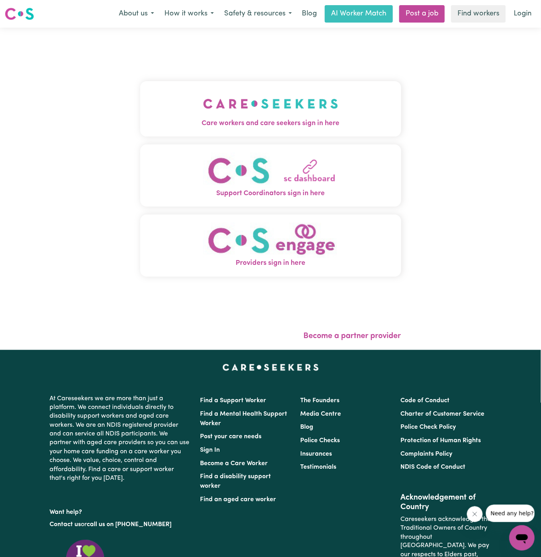 The image size is (541, 557). What do you see at coordinates (425, 401) in the screenshot?
I see `a: Code of Conduct` at bounding box center [425, 401].